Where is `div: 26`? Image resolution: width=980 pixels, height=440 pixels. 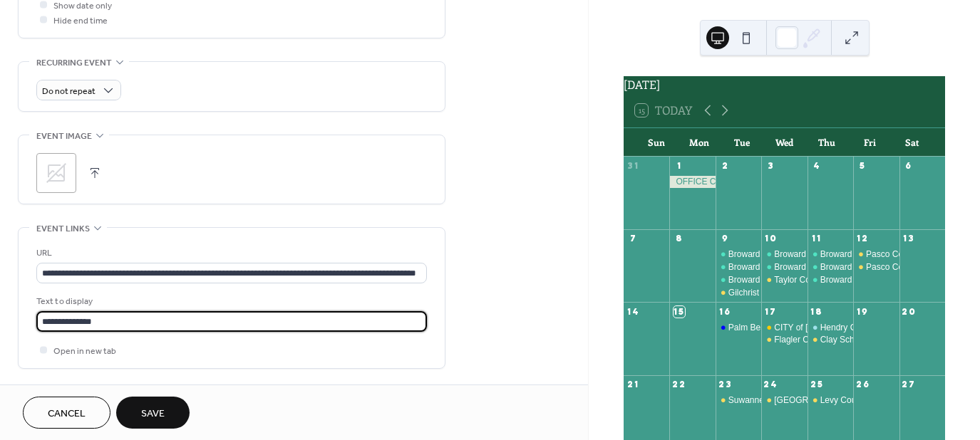
div: 26 is located at coordinates (862, 385).